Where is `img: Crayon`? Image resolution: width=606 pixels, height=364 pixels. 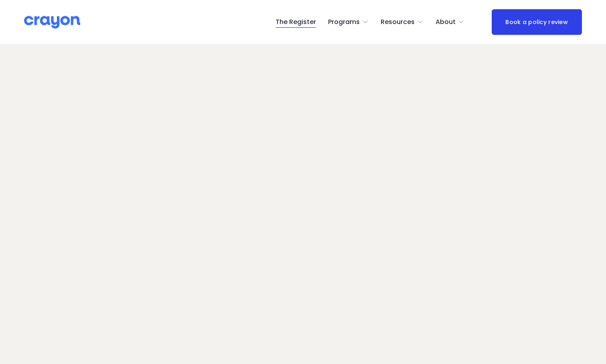 img: Crayon is located at coordinates (52, 22).